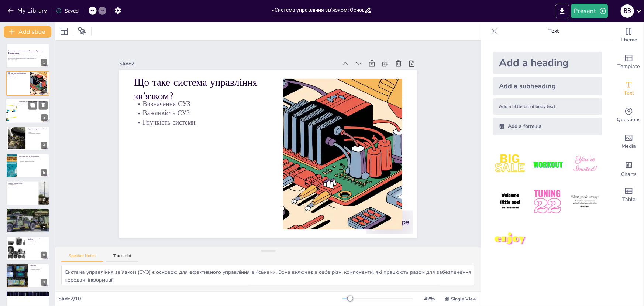 The width and height of the screenshot is (644, 306). I want to click on button: Transcript, so click(122, 258).